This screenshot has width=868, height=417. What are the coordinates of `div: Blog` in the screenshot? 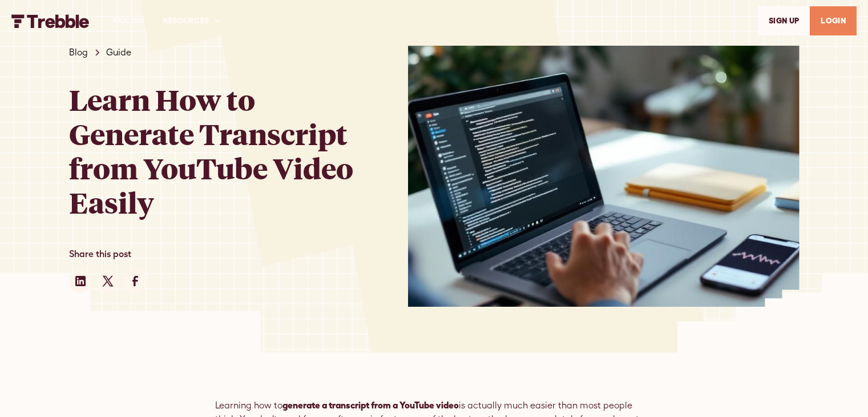 It's located at (78, 53).